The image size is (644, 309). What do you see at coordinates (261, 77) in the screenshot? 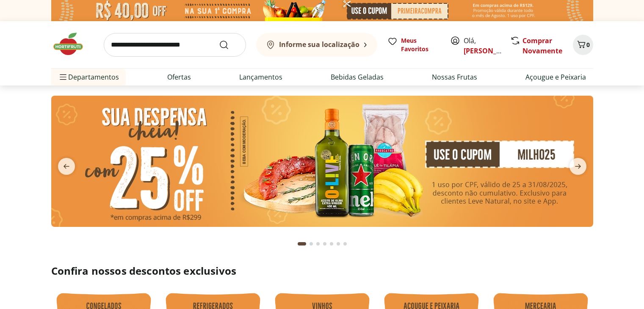
I see `a: Lançamentos` at bounding box center [261, 77].